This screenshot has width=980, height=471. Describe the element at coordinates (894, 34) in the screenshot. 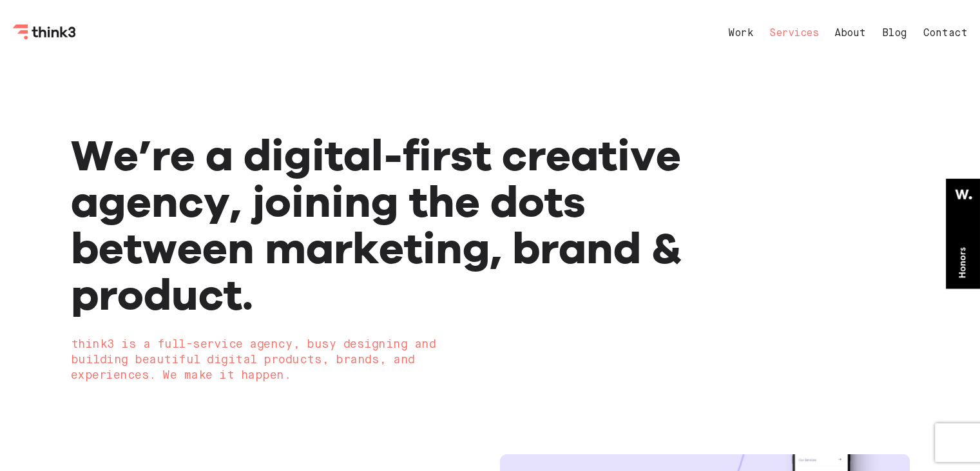

I see `a: Blog` at that location.